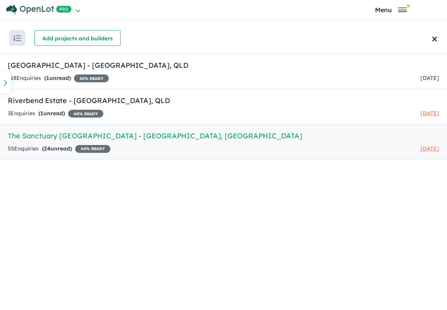 This screenshot has height=310, width=447. I want to click on div: 55 Enquir ies, so click(59, 149).